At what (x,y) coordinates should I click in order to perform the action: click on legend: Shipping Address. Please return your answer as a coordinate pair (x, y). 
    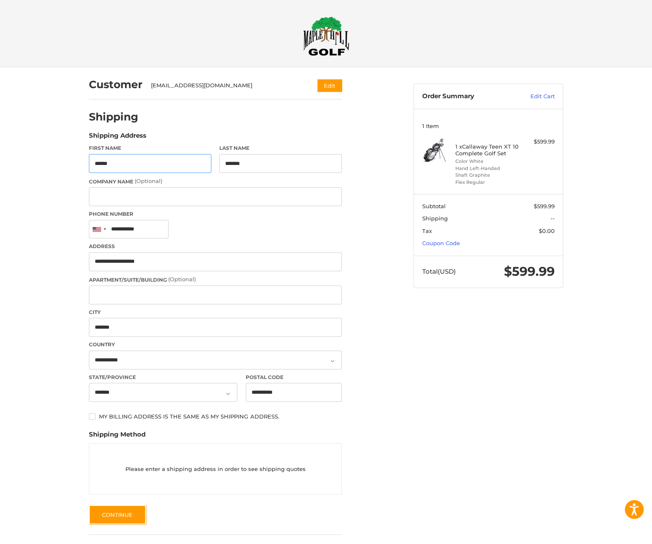
    Looking at the image, I should click on (117, 138).